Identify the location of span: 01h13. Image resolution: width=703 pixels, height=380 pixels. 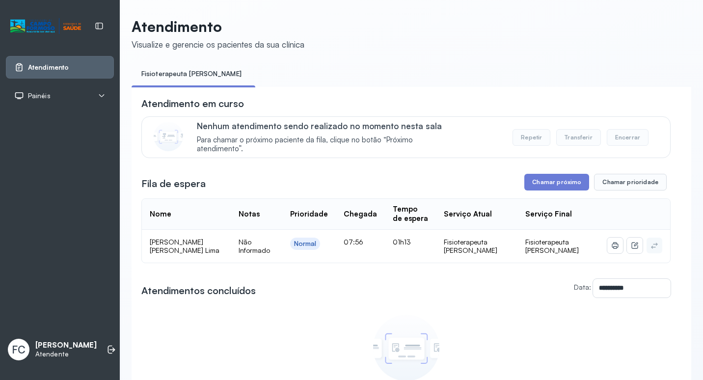
(401, 241).